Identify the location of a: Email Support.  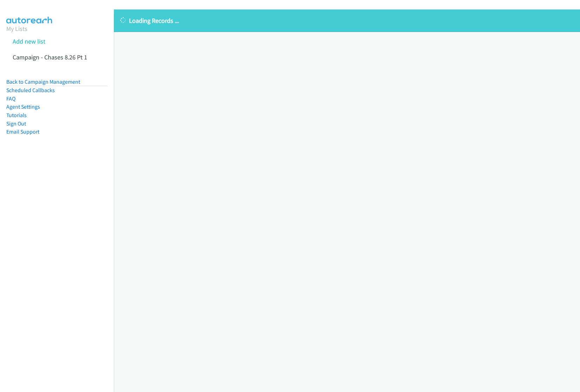
(23, 132).